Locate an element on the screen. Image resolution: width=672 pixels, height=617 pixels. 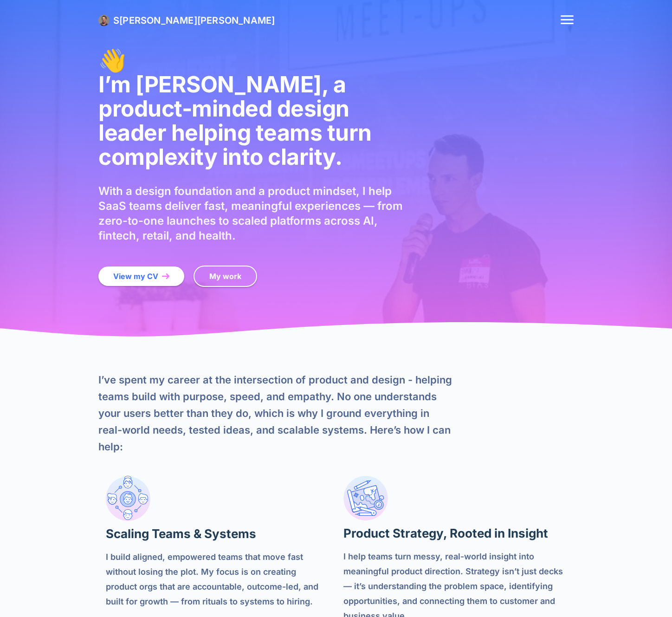
a: View my CV is located at coordinates (141, 276).